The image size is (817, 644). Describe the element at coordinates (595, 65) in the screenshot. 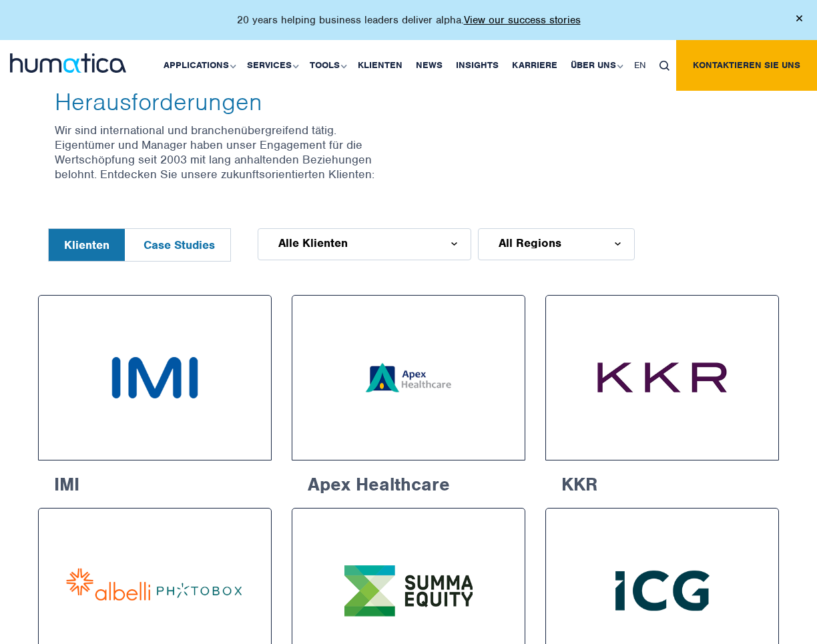

I see `a: Über uns` at that location.